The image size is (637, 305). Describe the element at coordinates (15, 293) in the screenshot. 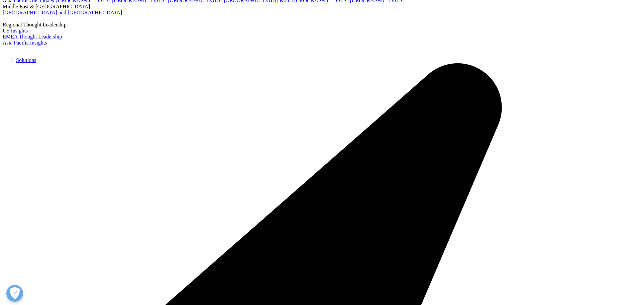

I see `button: Open Preferences` at that location.